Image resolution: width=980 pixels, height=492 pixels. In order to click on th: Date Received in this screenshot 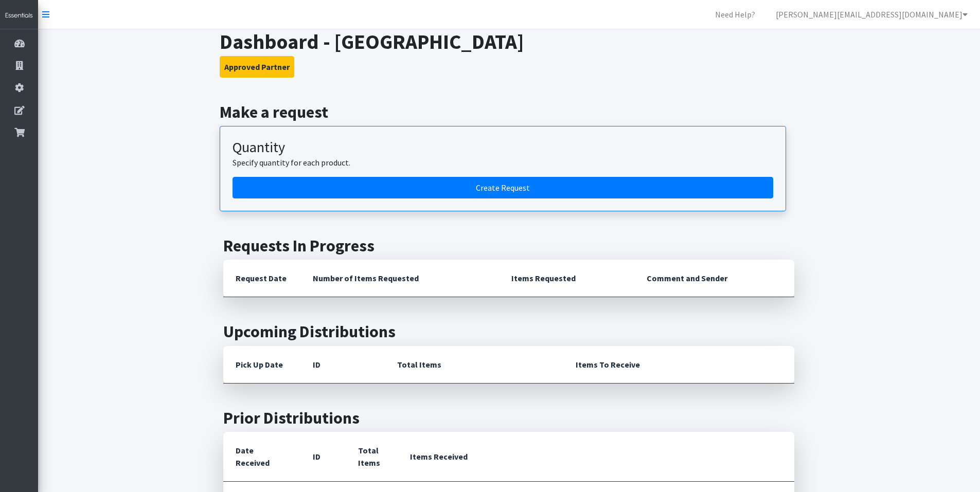, I will do `click(262, 456)`.